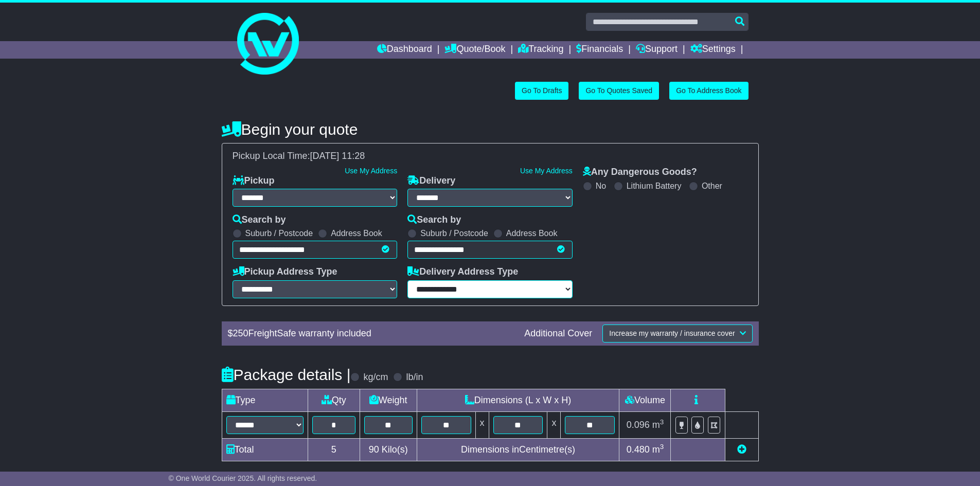 This screenshot has height=486, width=980. What do you see at coordinates (709, 90) in the screenshot?
I see `a: Go To Address Book` at bounding box center [709, 90].